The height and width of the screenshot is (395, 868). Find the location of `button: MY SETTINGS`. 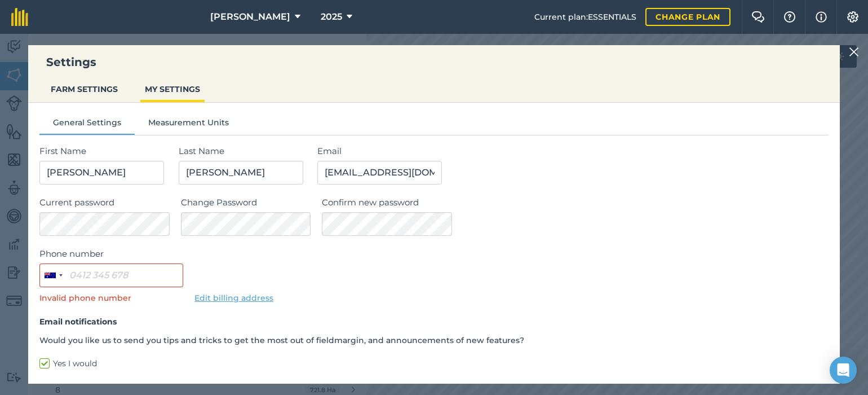

button: MY SETTINGS is located at coordinates (172, 89).